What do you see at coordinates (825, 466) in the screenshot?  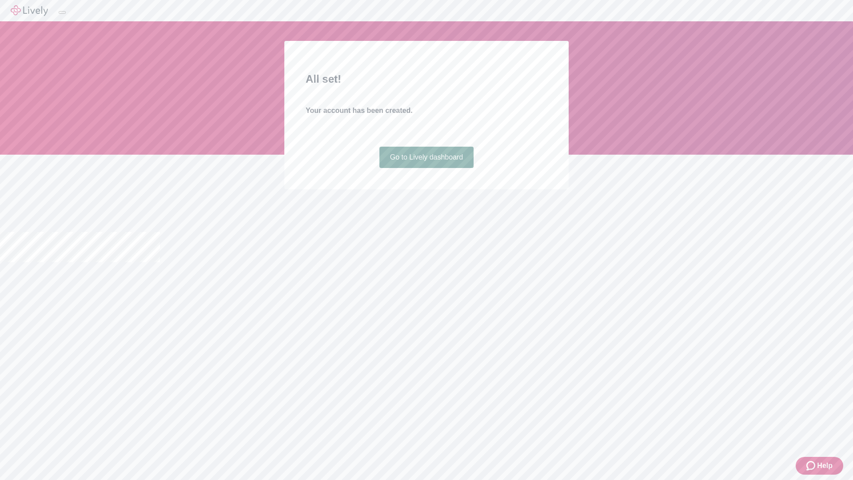 I see `span: Help` at bounding box center [825, 466].